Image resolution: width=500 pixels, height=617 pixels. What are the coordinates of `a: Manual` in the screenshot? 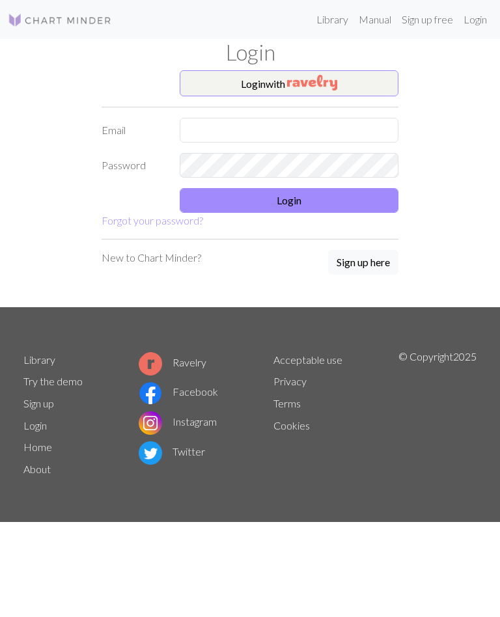 It's located at (375, 20).